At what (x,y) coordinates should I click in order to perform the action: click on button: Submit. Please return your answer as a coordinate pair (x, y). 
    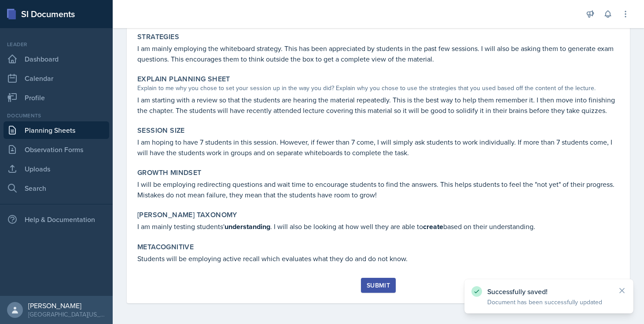
    Looking at the image, I should click on (378, 285).